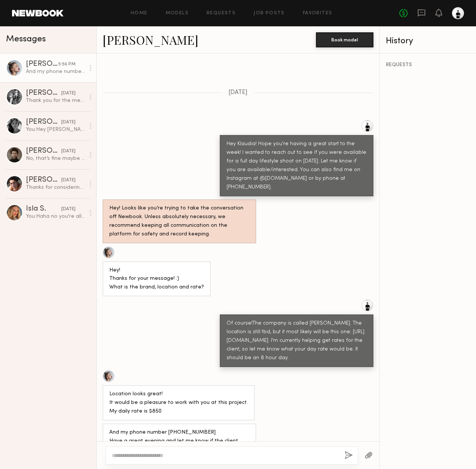 This screenshot has height=469, width=476. What do you see at coordinates (139, 13) in the screenshot?
I see `a: Home` at bounding box center [139, 13].